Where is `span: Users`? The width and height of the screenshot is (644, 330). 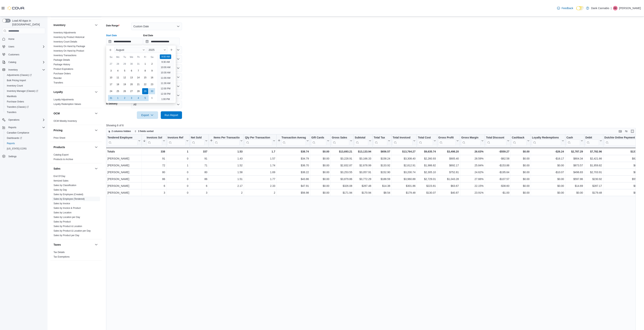
span: Users is located at coordinates (11, 47).